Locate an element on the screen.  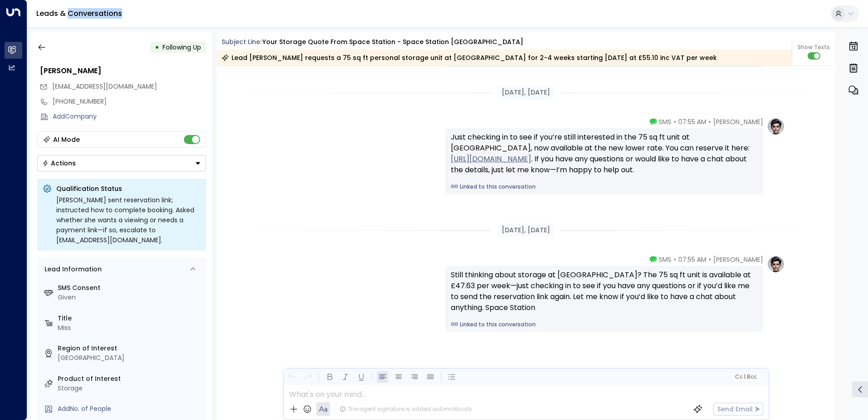
label: Product of Interest is located at coordinates (130, 378).